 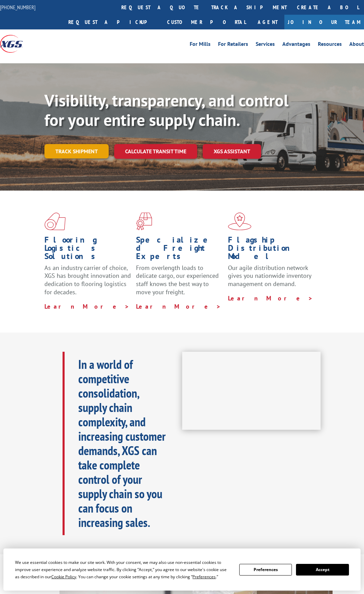 I want to click on img: xgs-icon-flagship-distribution-model-red, so click(x=240, y=221).